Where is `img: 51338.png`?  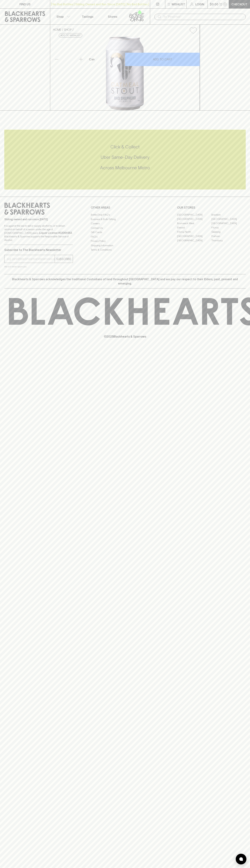
img: 51338.png is located at coordinates (125, 73).